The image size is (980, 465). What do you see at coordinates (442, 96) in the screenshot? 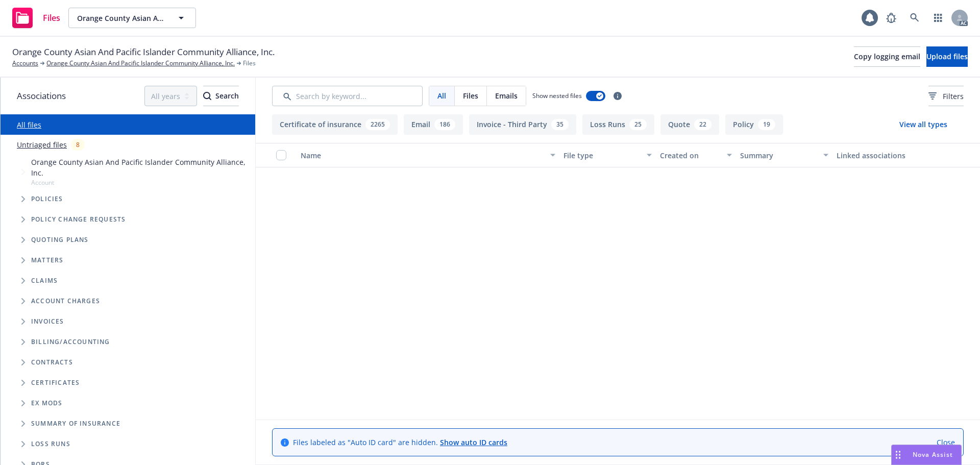
I see `span: All` at bounding box center [442, 96].